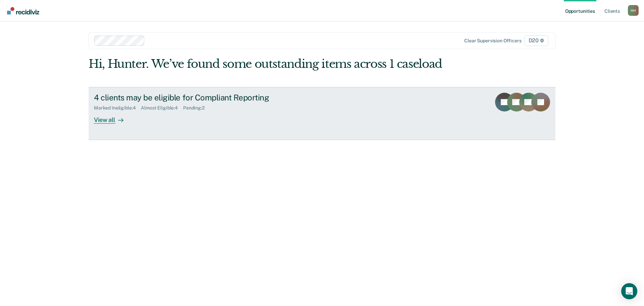 This screenshot has width=644, height=306. What do you see at coordinates (117, 108) in the screenshot?
I see `div: Marked Ineligible : 4` at bounding box center [117, 108].